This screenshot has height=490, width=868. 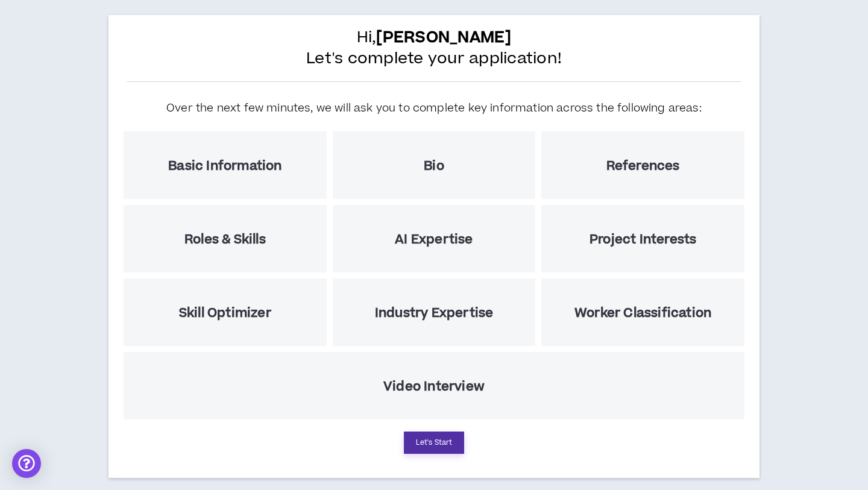 What do you see at coordinates (225, 313) in the screenshot?
I see `h5: Skill Optimizer` at bounding box center [225, 313].